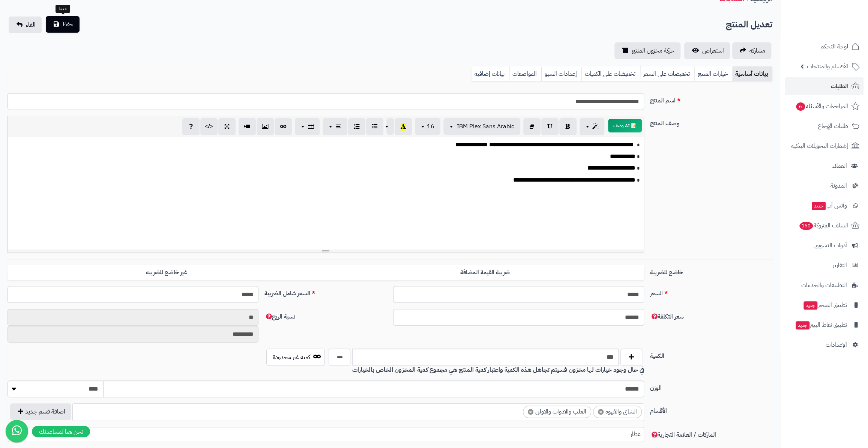 The image size is (868, 448). What do you see at coordinates (824, 305) in the screenshot?
I see `a: تطبيق المتجرجديد` at bounding box center [824, 305].